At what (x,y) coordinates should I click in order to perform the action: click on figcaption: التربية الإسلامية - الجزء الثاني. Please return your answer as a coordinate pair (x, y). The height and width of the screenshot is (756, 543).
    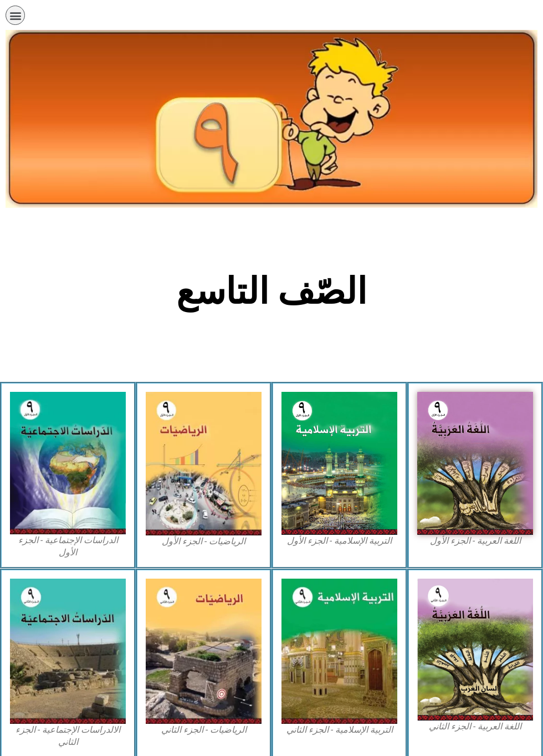
    Looking at the image, I should click on (339, 730).